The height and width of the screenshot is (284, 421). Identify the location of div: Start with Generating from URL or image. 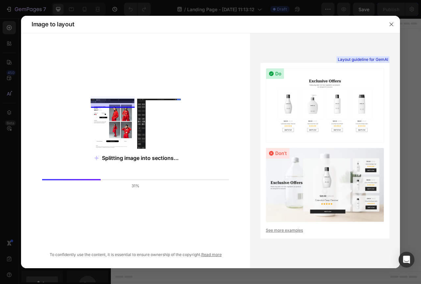
(197, 223).